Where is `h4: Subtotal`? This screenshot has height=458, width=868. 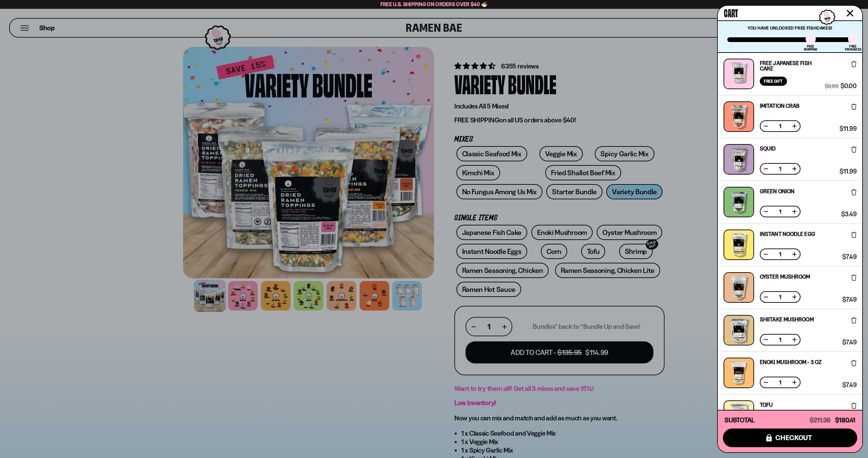
h4: Subtotal is located at coordinates (740, 421).